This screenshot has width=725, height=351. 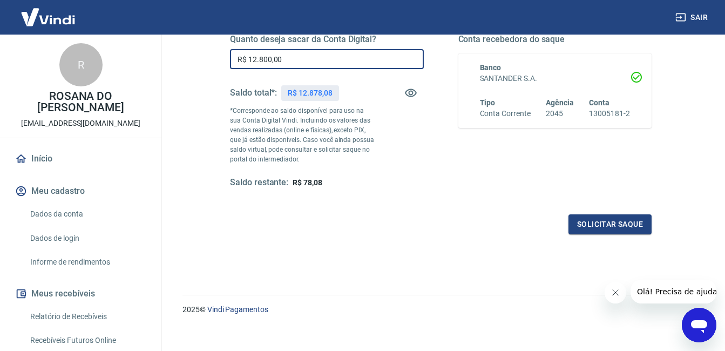 I want to click on h5: Saldo restante:, so click(x=259, y=182).